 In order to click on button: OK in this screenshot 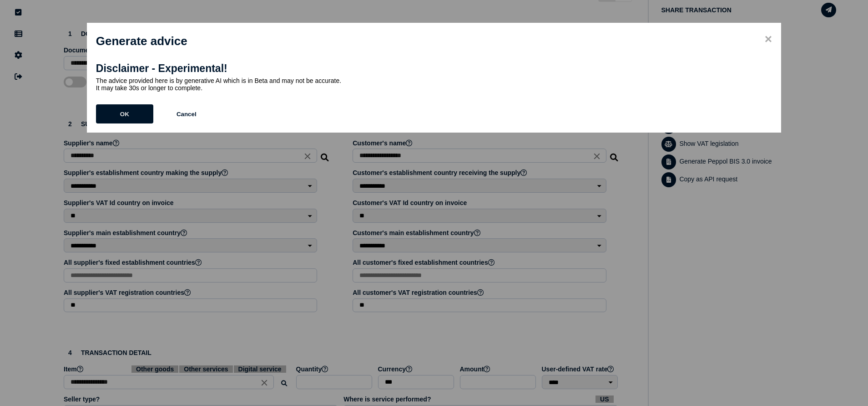, I will do `click(125, 114)`.